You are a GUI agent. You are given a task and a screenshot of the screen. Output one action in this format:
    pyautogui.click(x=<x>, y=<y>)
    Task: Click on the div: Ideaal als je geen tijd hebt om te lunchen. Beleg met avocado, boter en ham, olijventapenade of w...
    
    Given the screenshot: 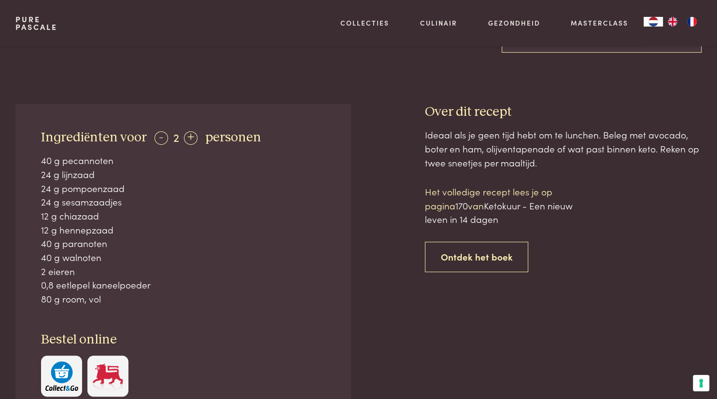 What is the action you would take?
    pyautogui.click(x=564, y=149)
    